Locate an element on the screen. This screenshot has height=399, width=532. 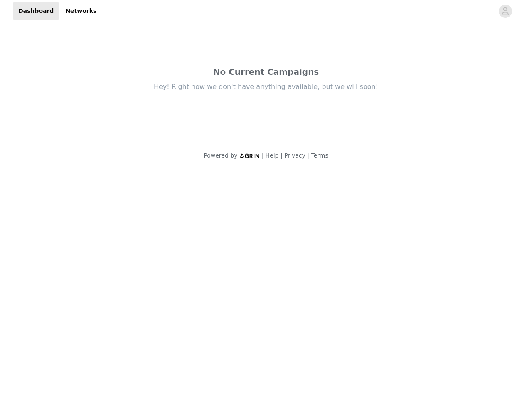
a: Networks is located at coordinates (81, 10).